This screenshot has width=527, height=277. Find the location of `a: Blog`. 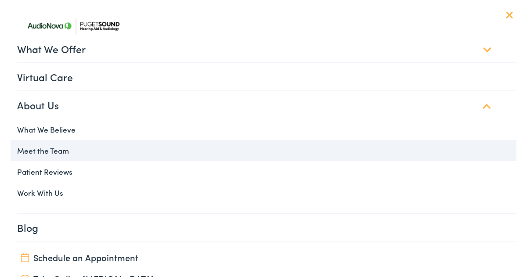

a: Blog is located at coordinates (266, 227).